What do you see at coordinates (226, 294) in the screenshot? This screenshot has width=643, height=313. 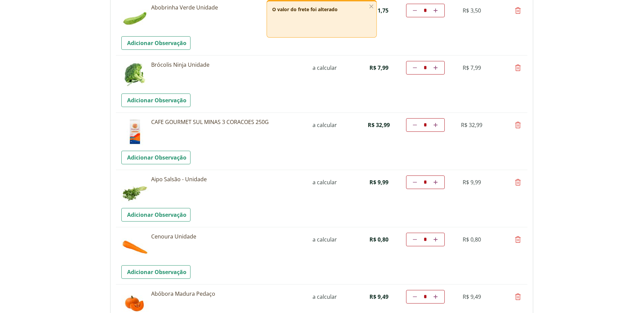 I see `a: Abóbora Madura Pedaço` at bounding box center [226, 294].